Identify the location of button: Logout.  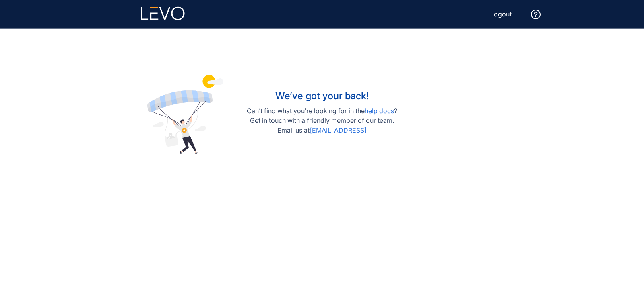
(501, 14).